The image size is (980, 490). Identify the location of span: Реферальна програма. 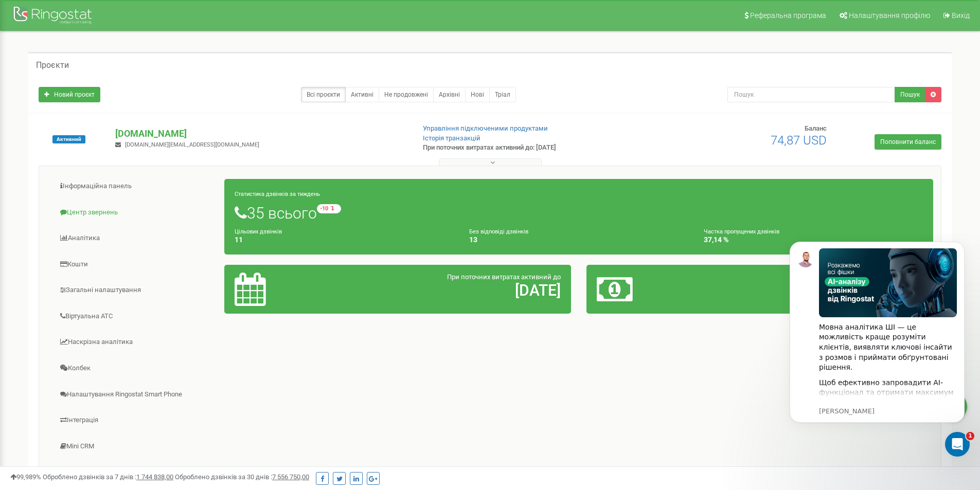
(788, 15).